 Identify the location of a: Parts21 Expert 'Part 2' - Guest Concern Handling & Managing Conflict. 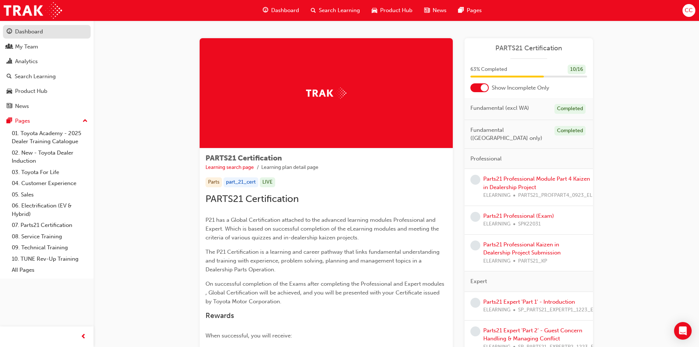
(533, 334).